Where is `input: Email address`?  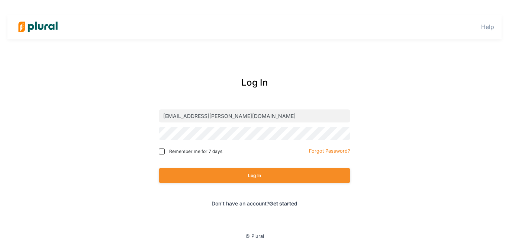
input: Email address is located at coordinates (254, 116).